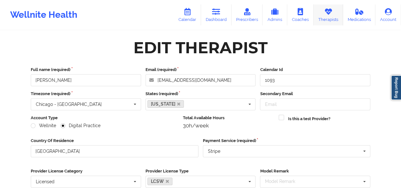  What do you see at coordinates (286, 141) in the screenshot?
I see `label: Payment Service (required)` at bounding box center [286, 141].